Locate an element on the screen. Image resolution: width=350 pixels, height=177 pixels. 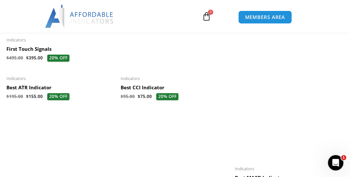
a: MEMBERS AREA is located at coordinates (265, 17).